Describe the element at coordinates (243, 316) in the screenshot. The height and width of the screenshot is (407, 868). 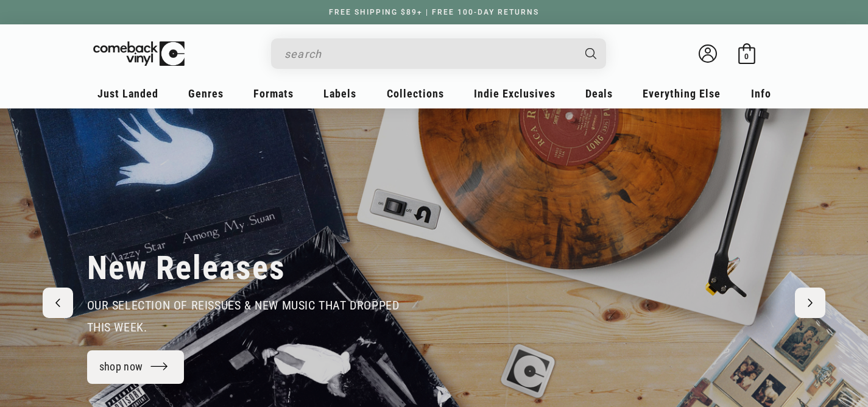
I see `span: our selection of reissues & new music that dropped this week.` at that location.